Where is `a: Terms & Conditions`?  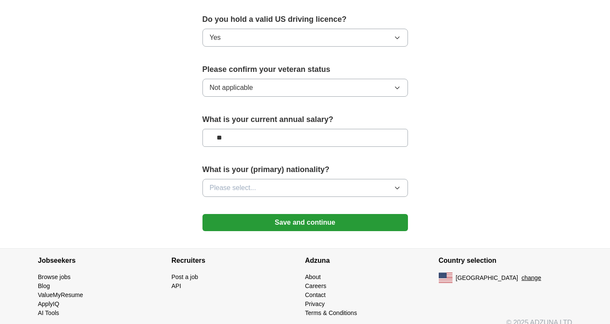 a: Terms & Conditions is located at coordinates (331, 313).